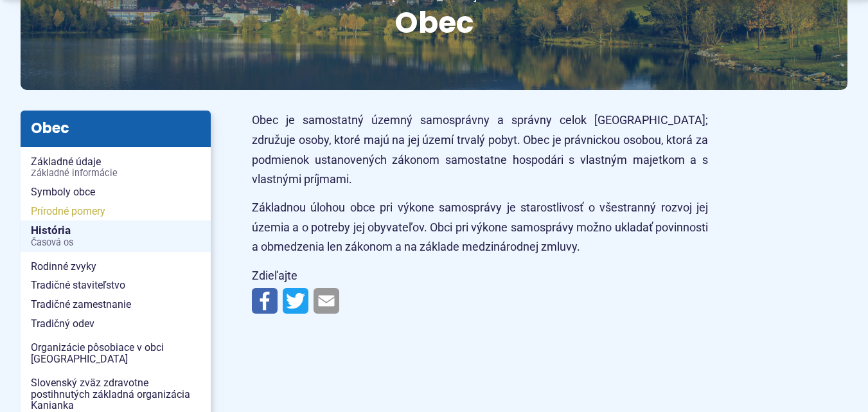  What do you see at coordinates (434, 22) in the screenshot?
I see `span: Obec` at bounding box center [434, 22].